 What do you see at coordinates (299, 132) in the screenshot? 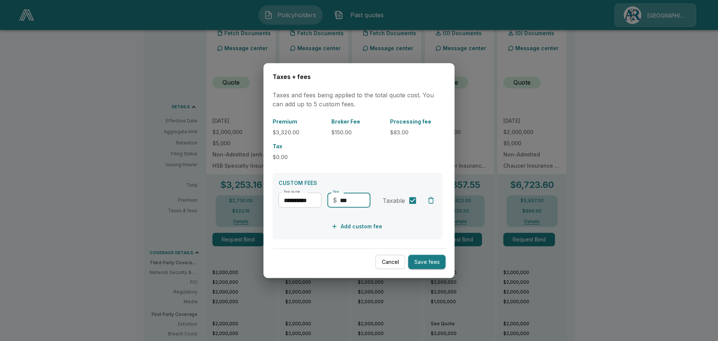
I see `p: $3,320.00` at bounding box center [299, 132].